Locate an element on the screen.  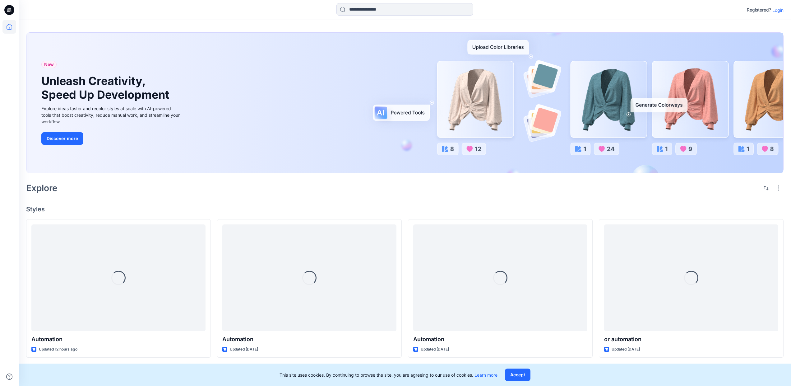
button: Discover more is located at coordinates (62, 138).